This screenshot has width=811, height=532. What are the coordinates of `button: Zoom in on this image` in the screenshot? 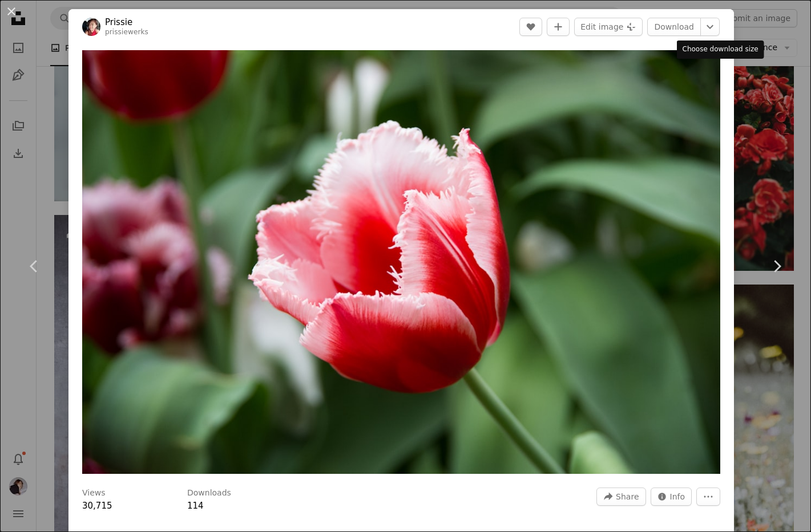 It's located at (401, 262).